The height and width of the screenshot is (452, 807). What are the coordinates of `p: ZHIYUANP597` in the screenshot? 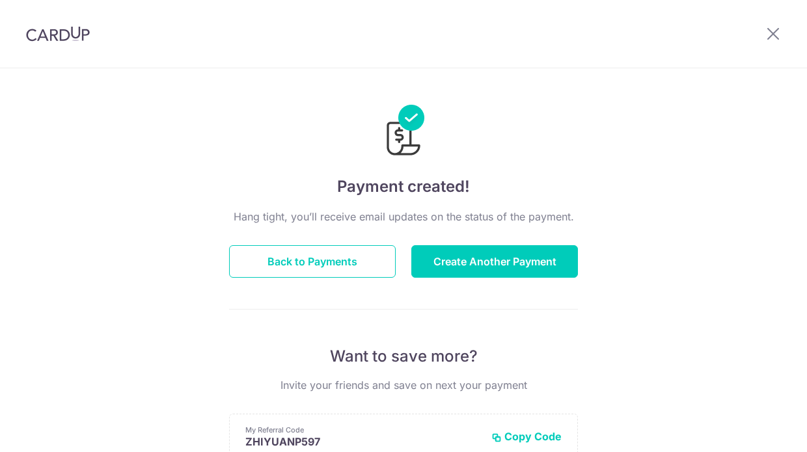 It's located at (363, 442).